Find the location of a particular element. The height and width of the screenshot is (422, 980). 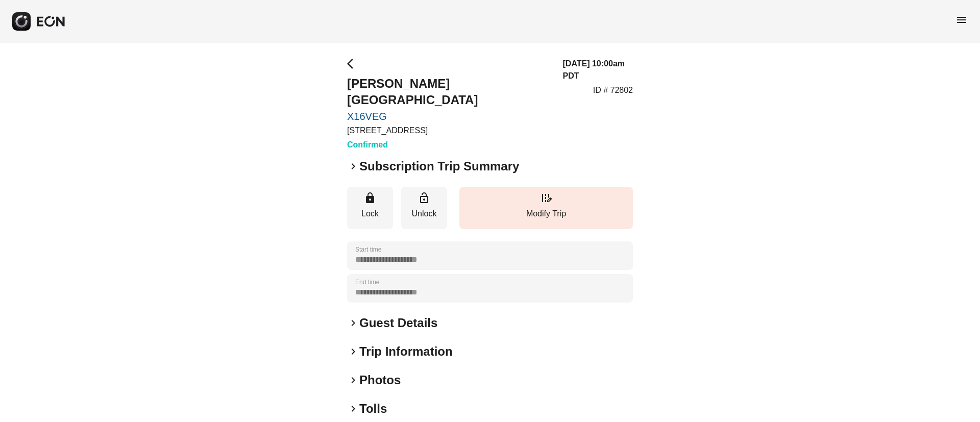

button: Modify Trip is located at coordinates (546, 208).